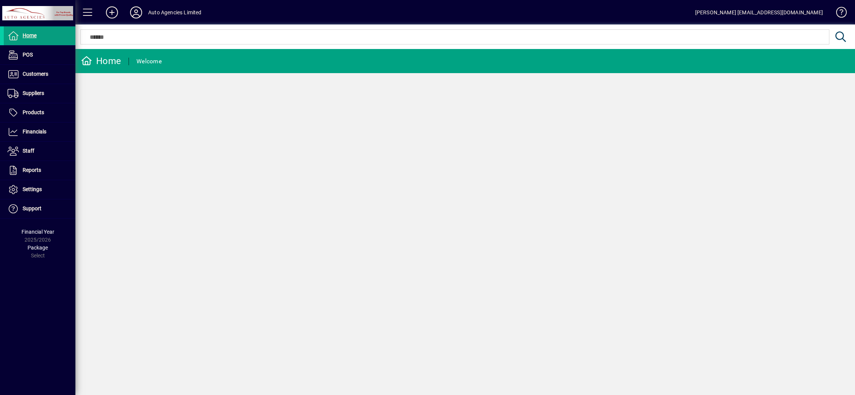  What do you see at coordinates (40, 93) in the screenshot?
I see `a: Suppliers` at bounding box center [40, 93].